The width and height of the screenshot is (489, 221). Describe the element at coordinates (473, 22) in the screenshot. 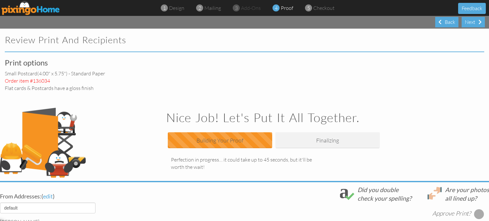

I see `div: Next` at that location.